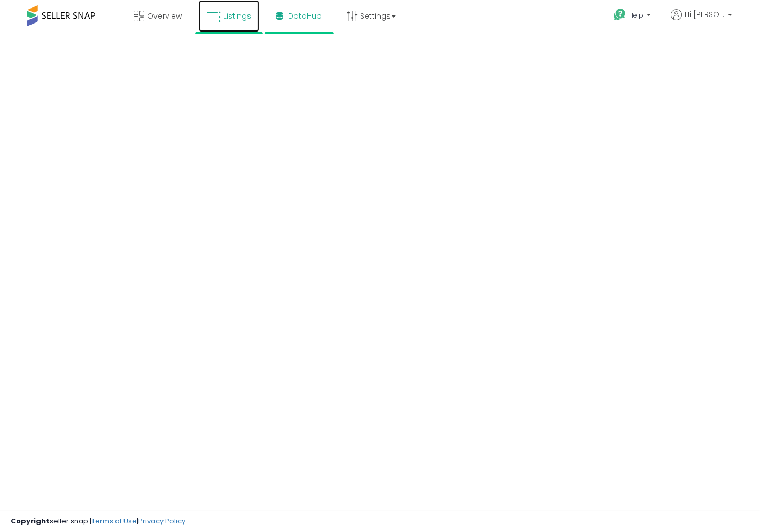  Describe the element at coordinates (619, 15) in the screenshot. I see `i: Get Help` at that location.